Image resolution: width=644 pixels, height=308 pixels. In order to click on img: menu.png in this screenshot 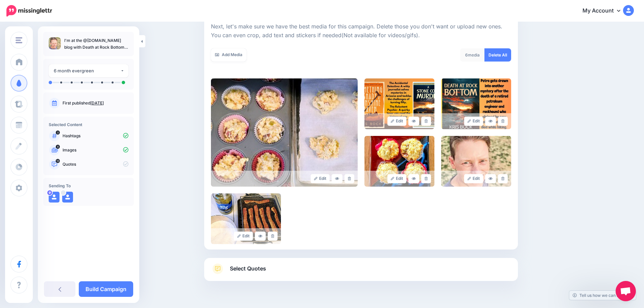, I will do `click(19, 40)`.